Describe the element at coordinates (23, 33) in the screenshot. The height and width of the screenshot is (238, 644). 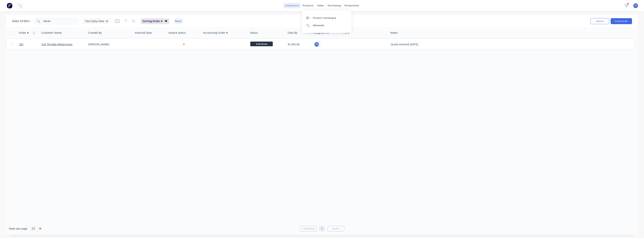
I see `div: Order #` at that location.